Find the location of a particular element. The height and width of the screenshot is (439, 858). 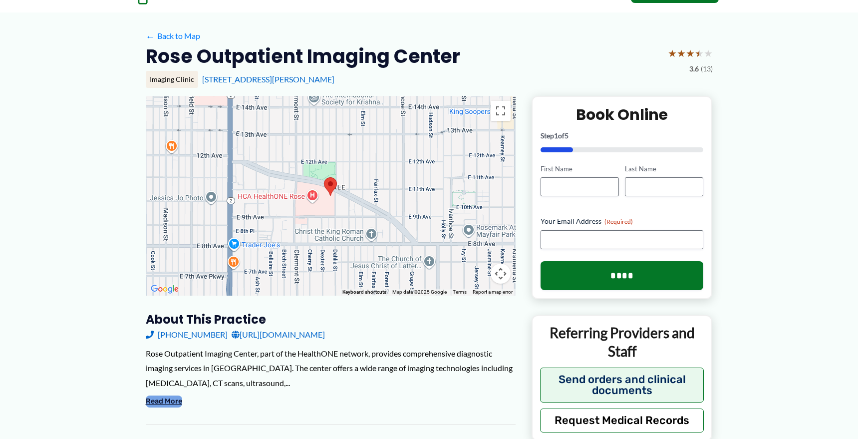

button: Read More is located at coordinates (164, 401).